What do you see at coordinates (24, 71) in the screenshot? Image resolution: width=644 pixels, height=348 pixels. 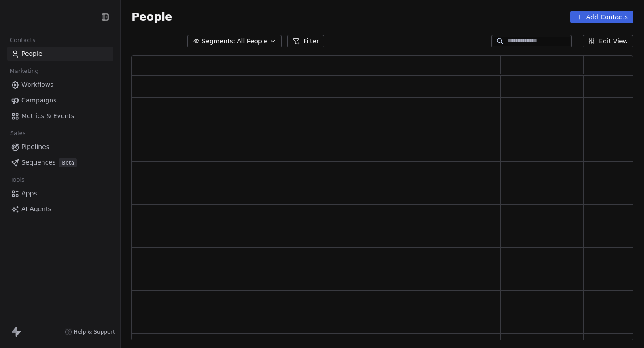 I see `span: Marketing` at bounding box center [24, 71].